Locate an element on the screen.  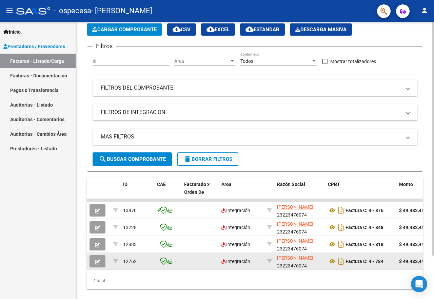
span: Mostrar totalizadores is located at coordinates (353, 61).